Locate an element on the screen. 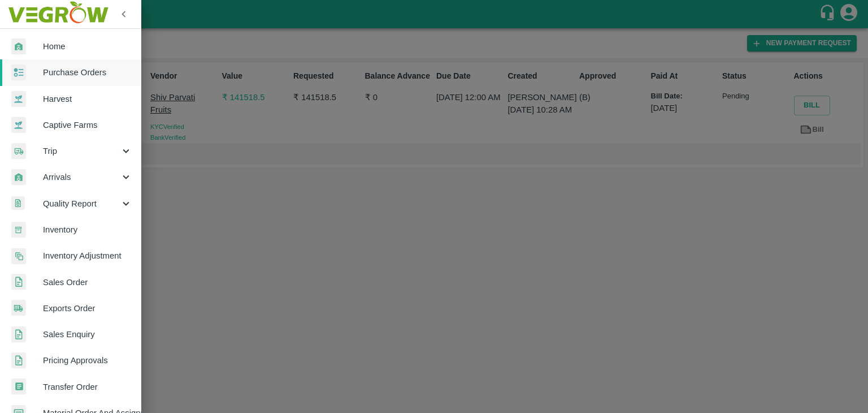  span: Trip is located at coordinates (81, 151).